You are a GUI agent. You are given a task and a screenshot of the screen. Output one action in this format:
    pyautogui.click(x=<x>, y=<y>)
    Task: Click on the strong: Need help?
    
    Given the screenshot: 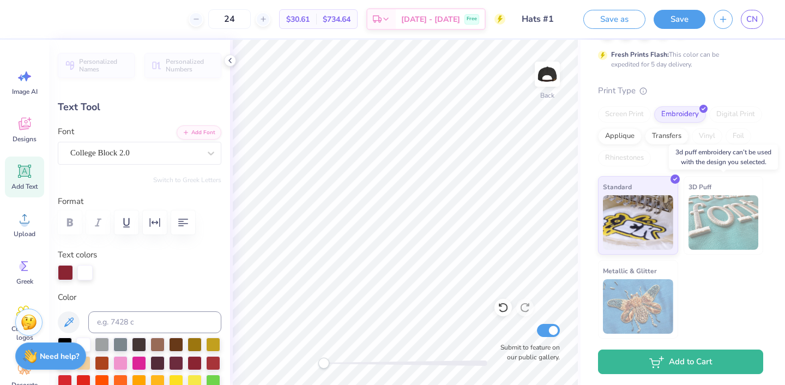 What is the action you would take?
    pyautogui.click(x=59, y=356)
    